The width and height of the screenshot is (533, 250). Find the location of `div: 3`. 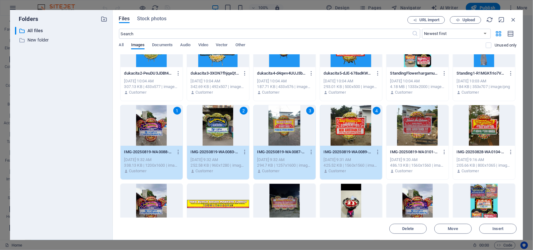

div: 3 is located at coordinates (310, 110).